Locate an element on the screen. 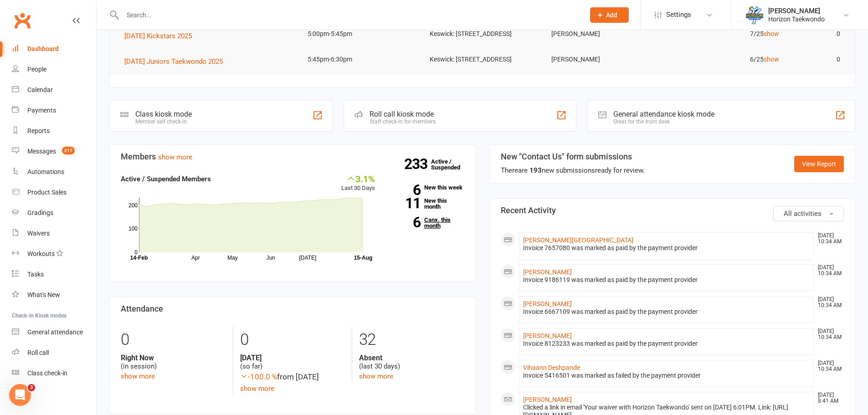 Image resolution: width=868 pixels, height=415 pixels. h3: Recent Activity is located at coordinates (672, 211).